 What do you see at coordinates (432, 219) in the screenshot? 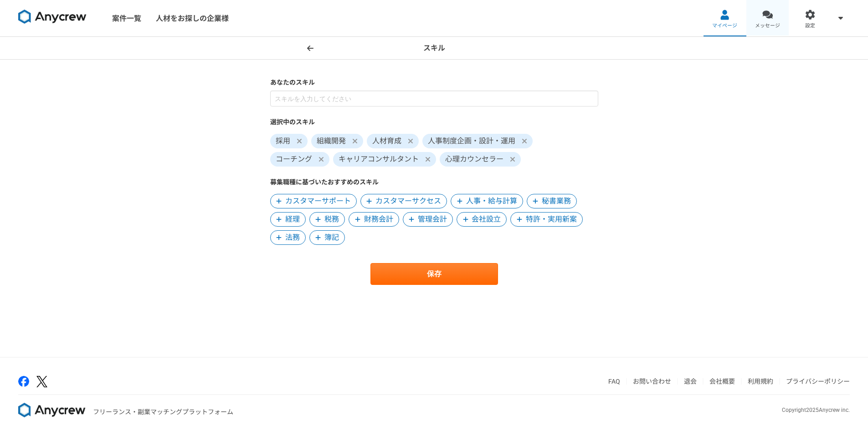
I see `span: 管理会計` at bounding box center [432, 219].